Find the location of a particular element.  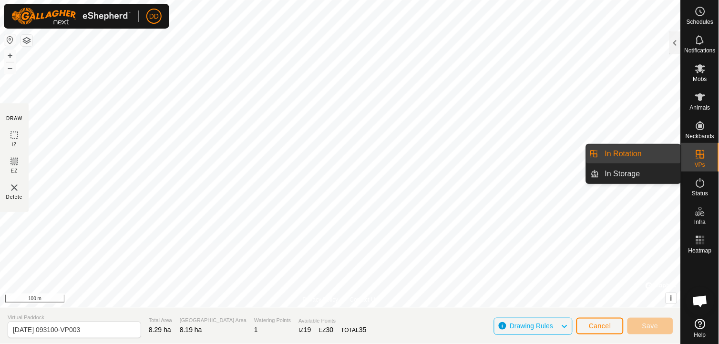

span: Cancel is located at coordinates (600, 326).